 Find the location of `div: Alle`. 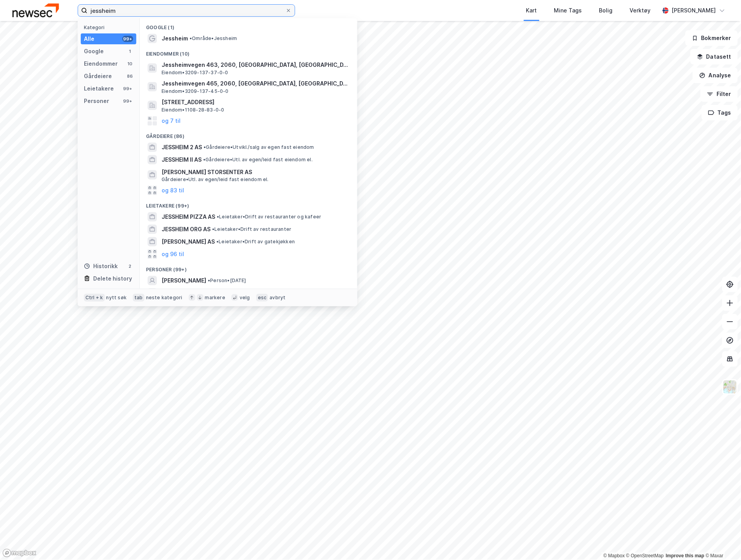

div: Alle is located at coordinates (89, 39).